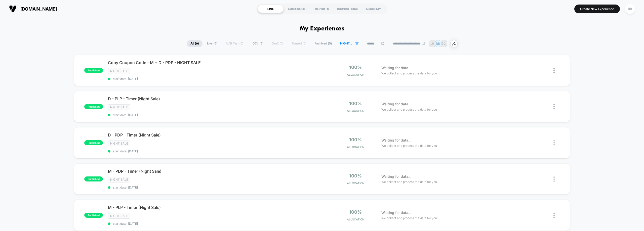  I want to click on p: RB, so click(438, 43).